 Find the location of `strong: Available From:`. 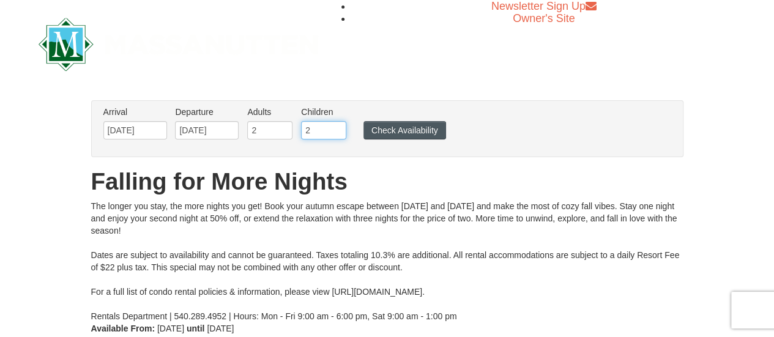

strong: Available From: is located at coordinates (123, 329).